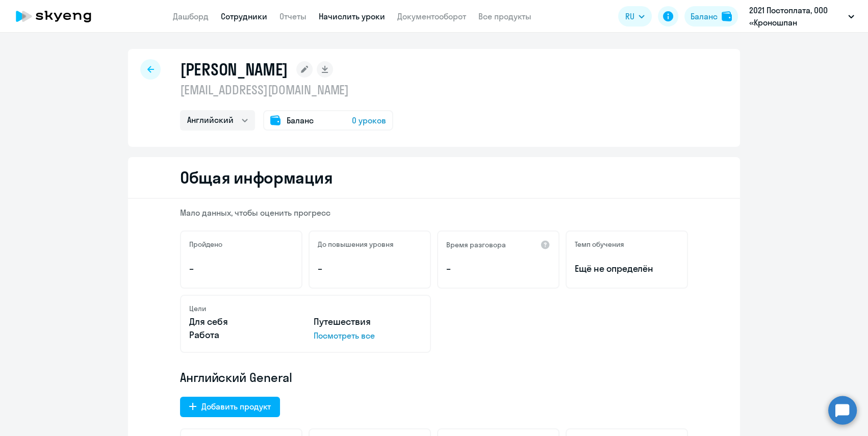 The height and width of the screenshot is (436, 868). Describe the element at coordinates (369, 120) in the screenshot. I see `span: 0 уроков` at that location.